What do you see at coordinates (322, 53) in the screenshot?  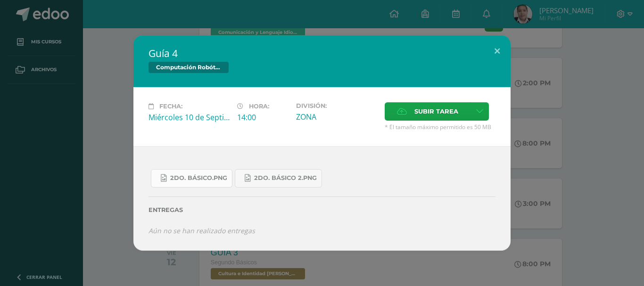 I see `h2: Guía 4` at bounding box center [322, 53].